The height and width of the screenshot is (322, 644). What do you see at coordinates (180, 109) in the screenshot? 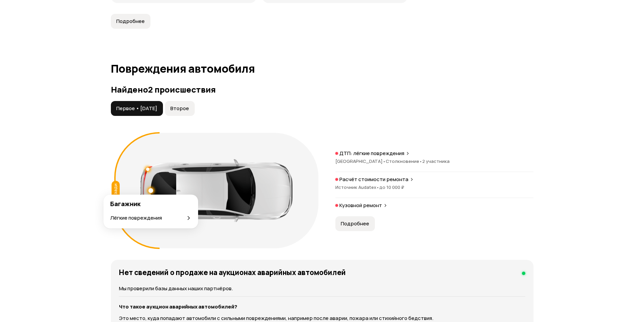
I see `span: Второе` at bounding box center [180, 109].